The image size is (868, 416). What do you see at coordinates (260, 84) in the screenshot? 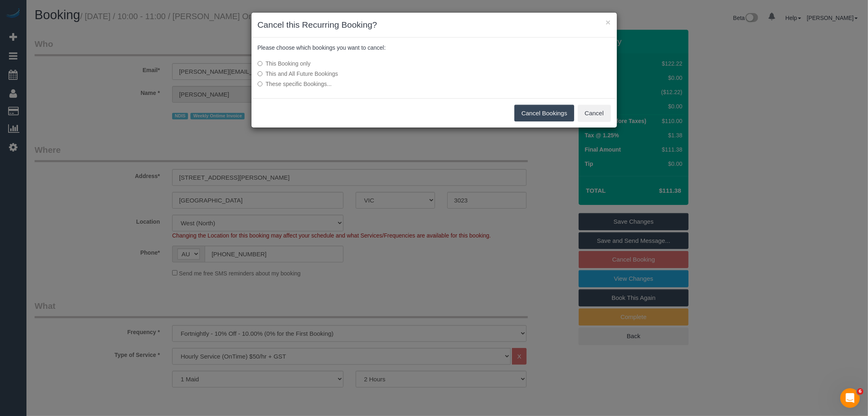
I see `input: These specific Bookings...` at bounding box center [260, 84].